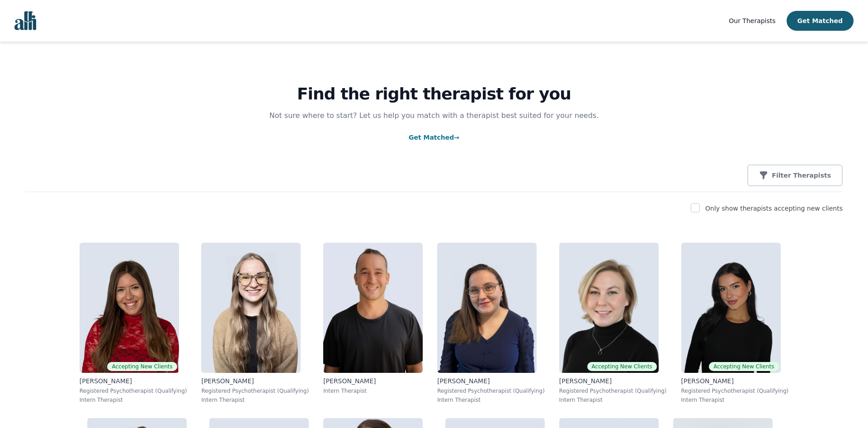 The image size is (868, 428). I want to click on img: Faith_Woodley, so click(251, 308).